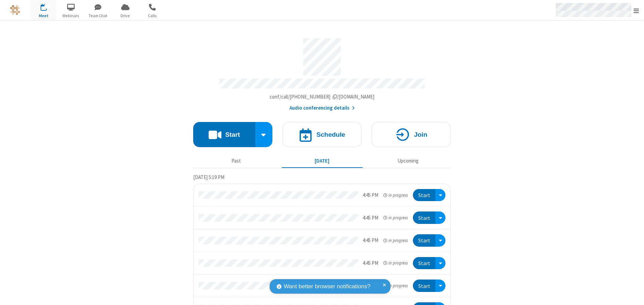  I want to click on button: Past, so click(236, 161).